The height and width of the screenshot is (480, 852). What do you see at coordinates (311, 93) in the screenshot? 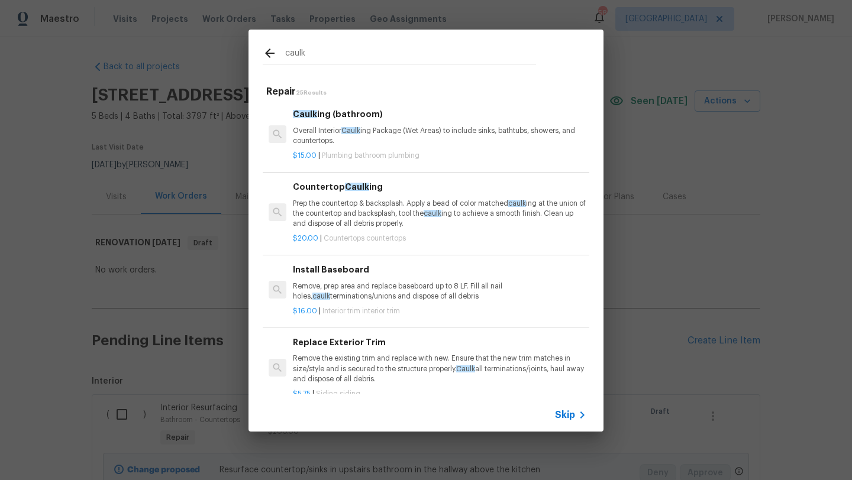
I see `span: 25 Results` at bounding box center [311, 93].